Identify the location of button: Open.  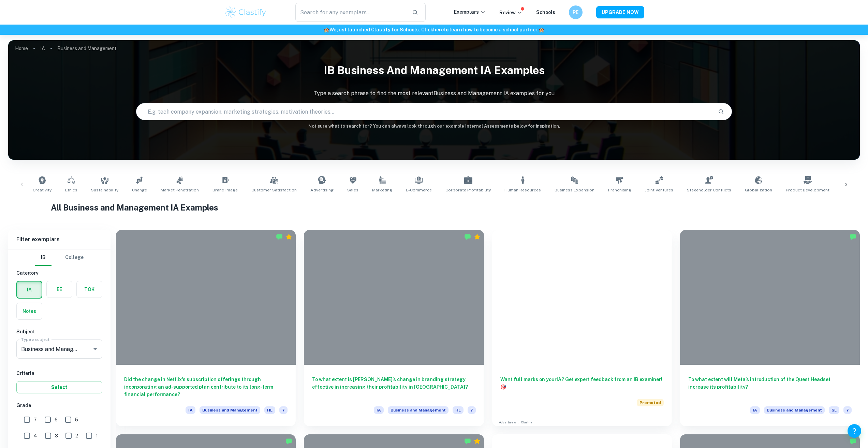
(95, 349).